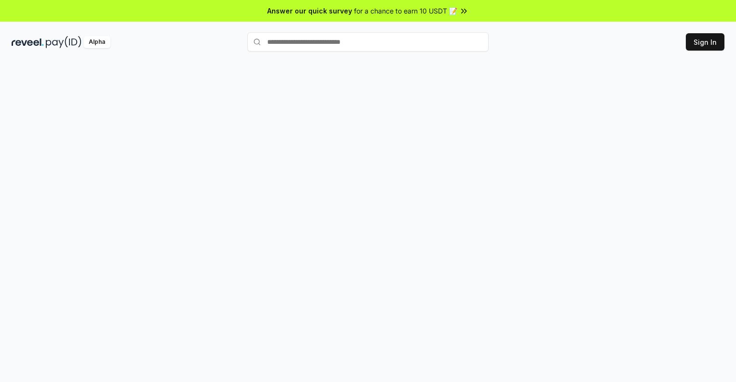 This screenshot has width=736, height=382. Describe the element at coordinates (309, 11) in the screenshot. I see `span: Answer our quick survey` at that location.